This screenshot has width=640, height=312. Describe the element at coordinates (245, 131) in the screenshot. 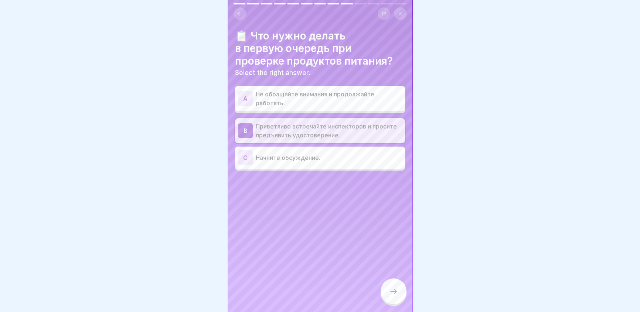

I see `div: B` at that location.